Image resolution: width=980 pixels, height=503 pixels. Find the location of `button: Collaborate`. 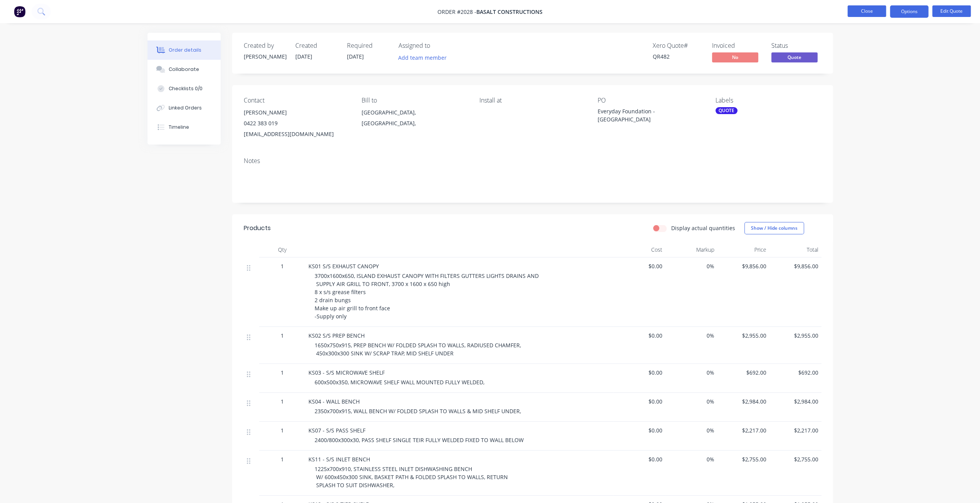

button: Collaborate is located at coordinates (184, 70).